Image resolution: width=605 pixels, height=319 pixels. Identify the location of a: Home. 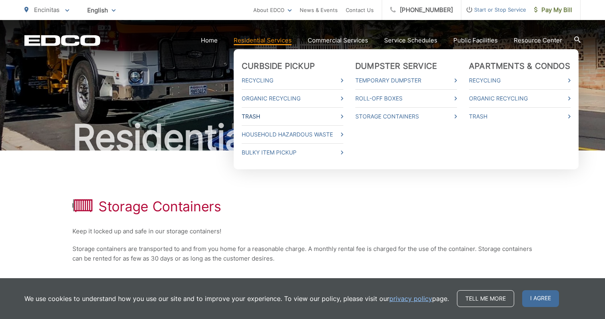
(209, 40).